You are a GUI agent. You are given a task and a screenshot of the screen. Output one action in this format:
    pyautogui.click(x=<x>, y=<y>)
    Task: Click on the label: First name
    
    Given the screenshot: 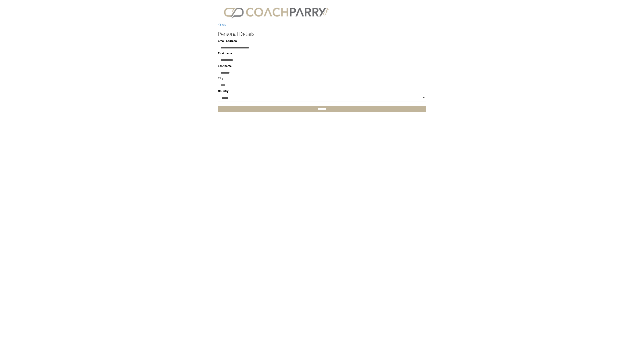 What is the action you would take?
    pyautogui.click(x=225, y=53)
    